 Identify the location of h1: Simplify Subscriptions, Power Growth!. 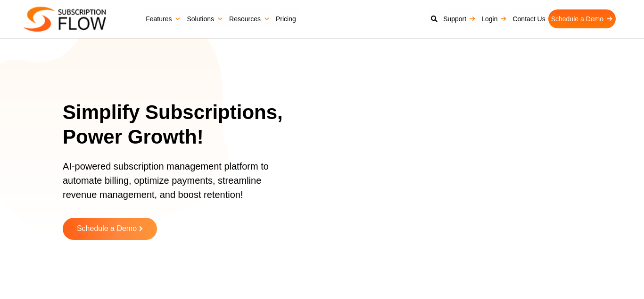
(180, 125).